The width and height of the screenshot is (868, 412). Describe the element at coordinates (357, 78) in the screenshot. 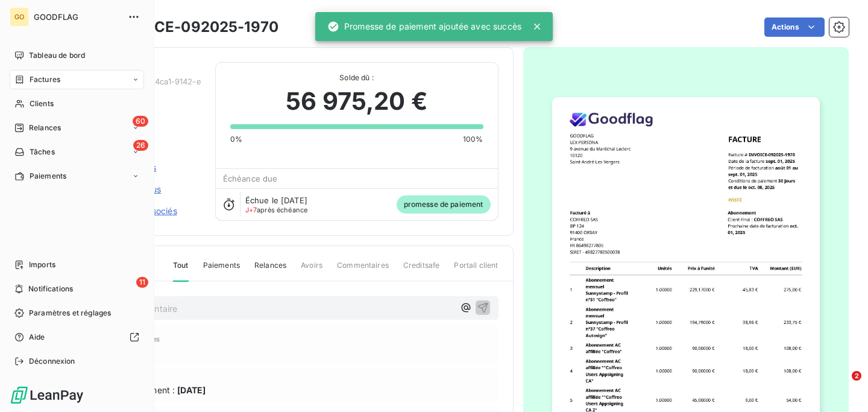

I see `span: Solde dû :` at that location.